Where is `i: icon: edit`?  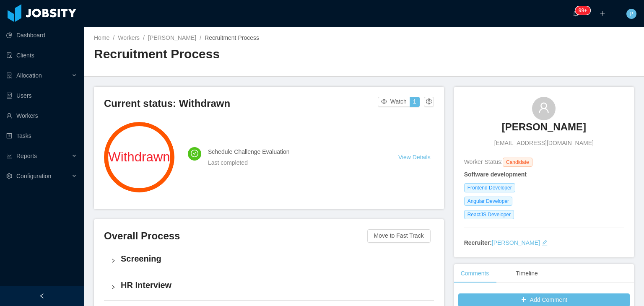
i: icon: edit is located at coordinates (545, 243).